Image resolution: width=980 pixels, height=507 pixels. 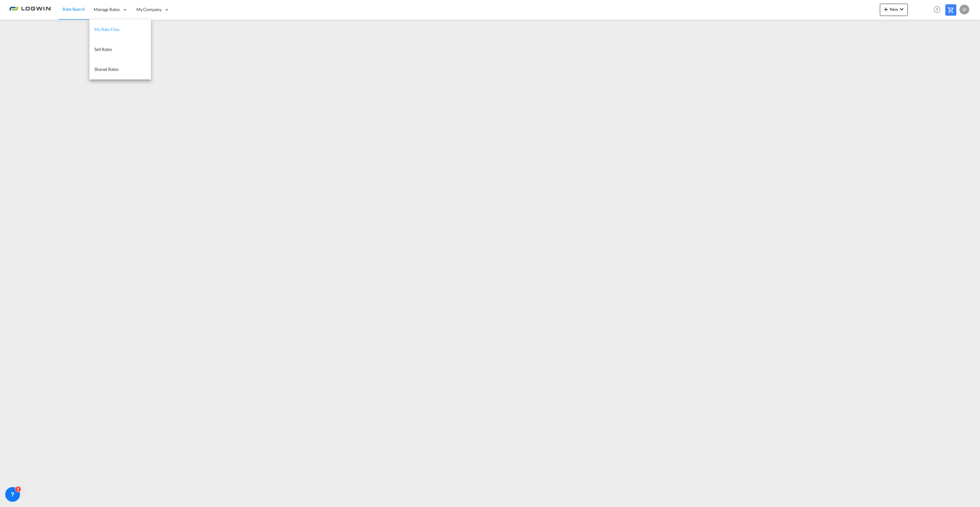 I want to click on img: 2761ae10d95411efa20a1f5e0282d2d7.png, so click(x=30, y=10).